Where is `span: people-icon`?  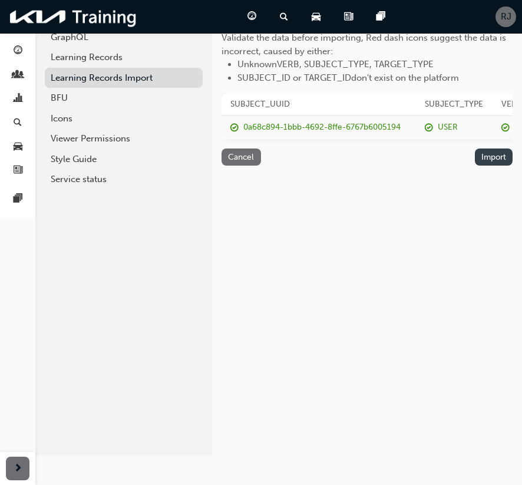 span: people-icon is located at coordinates (18, 75).